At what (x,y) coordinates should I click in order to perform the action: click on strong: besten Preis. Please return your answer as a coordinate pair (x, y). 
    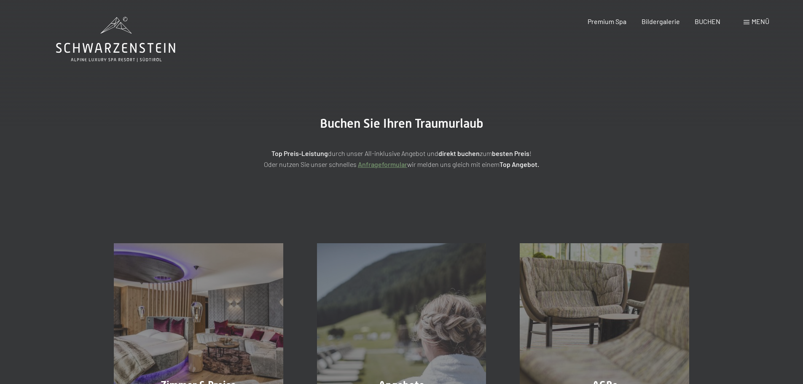
    Looking at the image, I should click on (511, 153).